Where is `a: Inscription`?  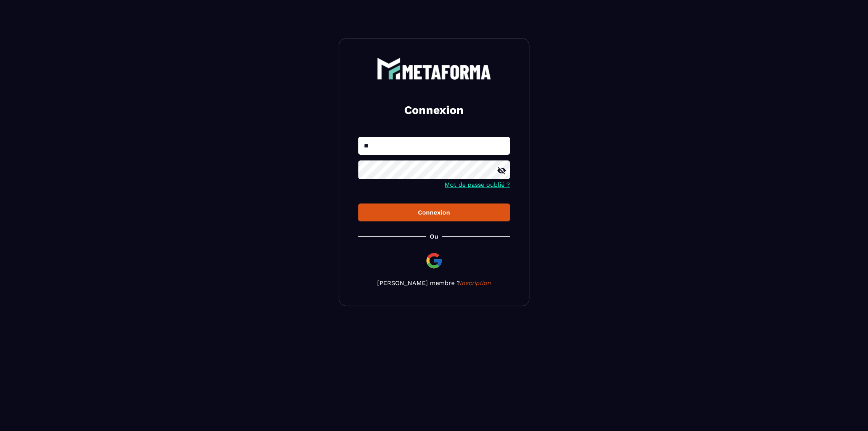
a: Inscription is located at coordinates (476, 283).